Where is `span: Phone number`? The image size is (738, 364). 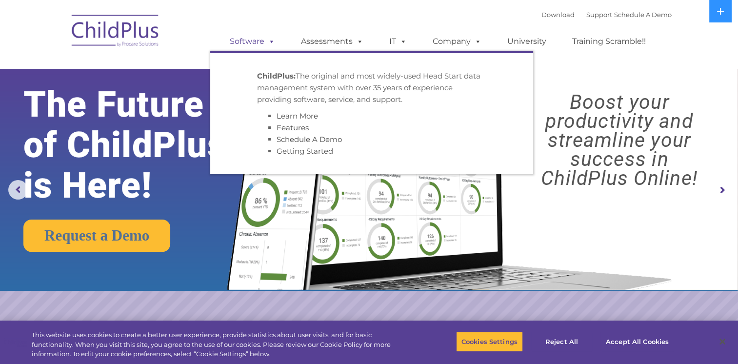 span: Phone number is located at coordinates (156, 108).